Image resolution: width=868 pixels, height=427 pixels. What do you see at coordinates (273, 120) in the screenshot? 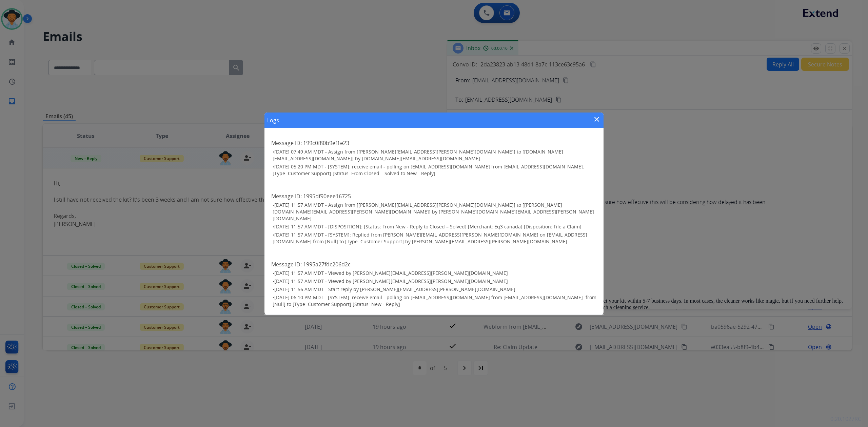
I see `h1: Logs` at bounding box center [273, 120].